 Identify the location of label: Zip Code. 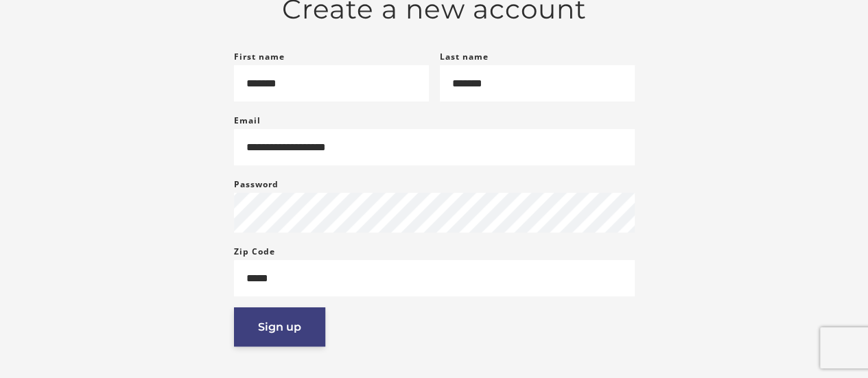
(255, 252).